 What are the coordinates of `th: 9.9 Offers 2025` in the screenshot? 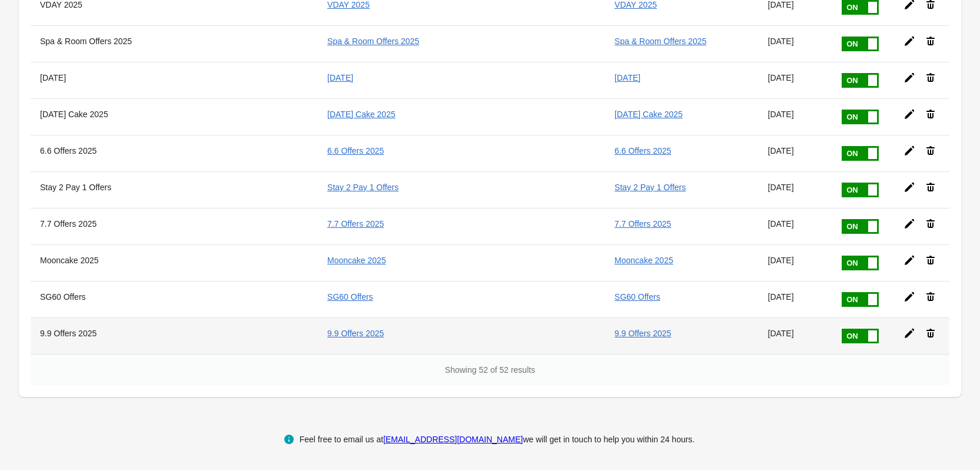 It's located at (174, 336).